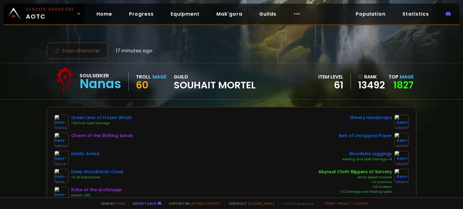  I want to click on a: Buy me a coffee, so click(206, 204).